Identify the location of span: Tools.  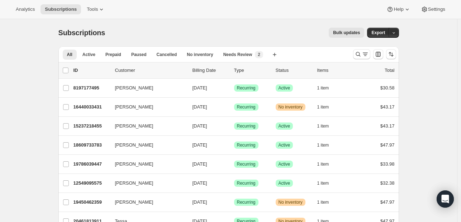
(92, 9).